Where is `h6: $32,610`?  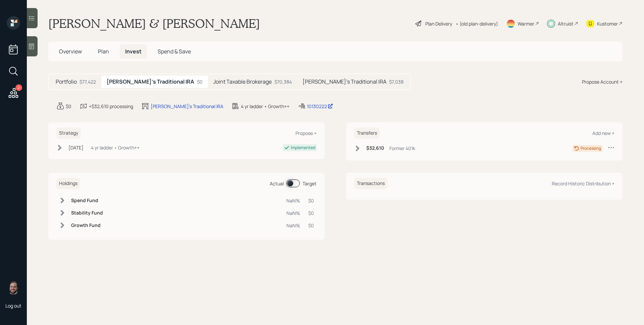 h6: $32,610 is located at coordinates (375, 148).